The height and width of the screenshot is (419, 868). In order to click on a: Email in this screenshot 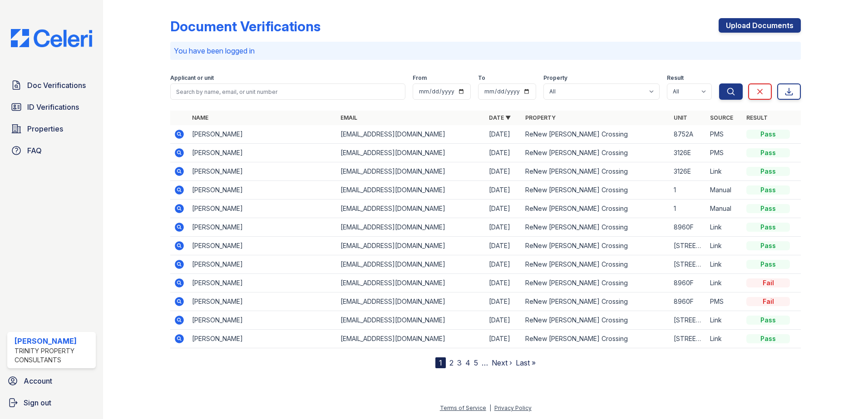, I will do `click(349, 118)`.